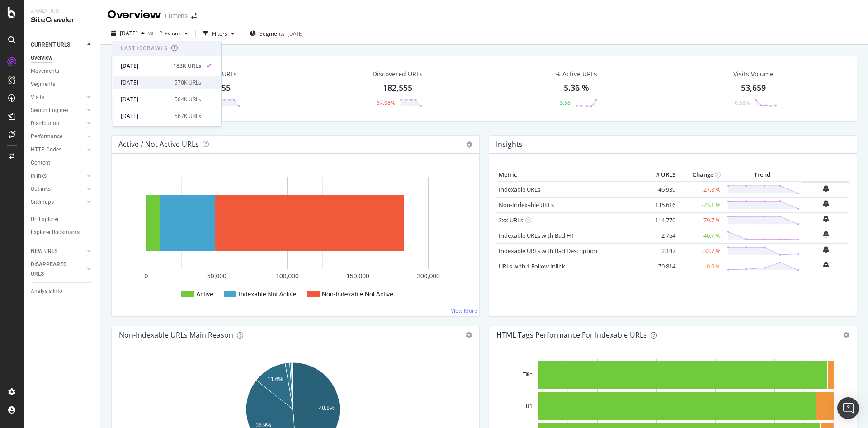  What do you see at coordinates (43, 84) in the screenshot?
I see `div: Segments` at bounding box center [43, 84].